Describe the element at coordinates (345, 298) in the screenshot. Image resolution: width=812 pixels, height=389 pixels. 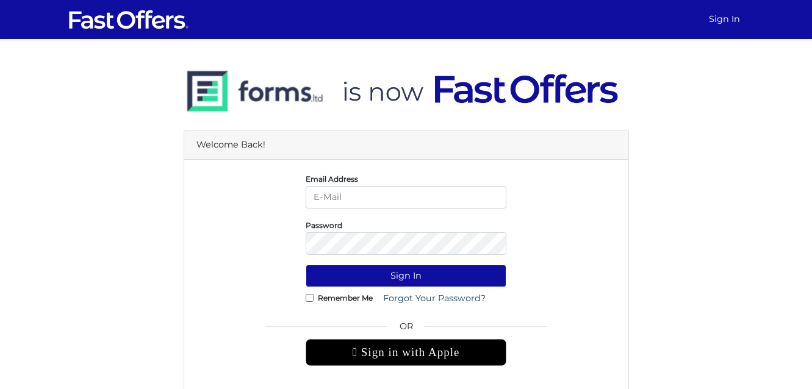
I see `label: Remember Me` at that location.